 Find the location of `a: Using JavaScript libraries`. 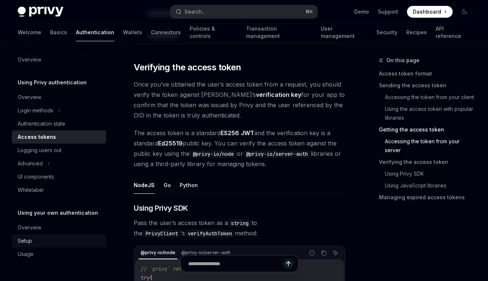

a: Using JavaScript libraries is located at coordinates (431, 186).